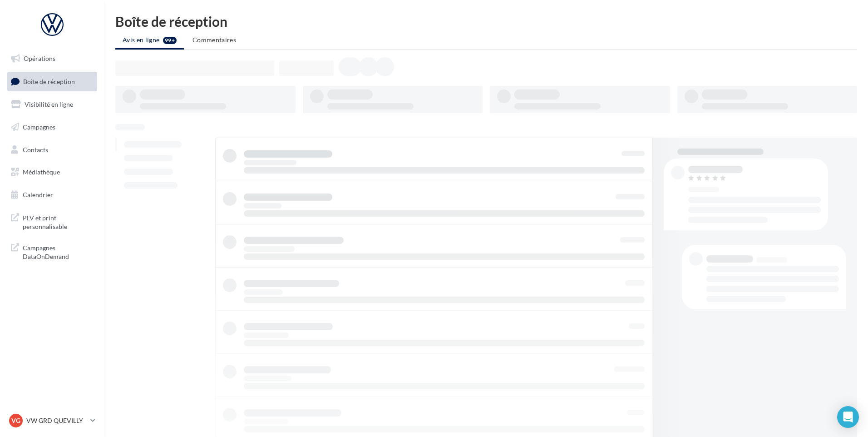 The height and width of the screenshot is (437, 868). I want to click on a: PLV et print personnalisable, so click(52, 222).